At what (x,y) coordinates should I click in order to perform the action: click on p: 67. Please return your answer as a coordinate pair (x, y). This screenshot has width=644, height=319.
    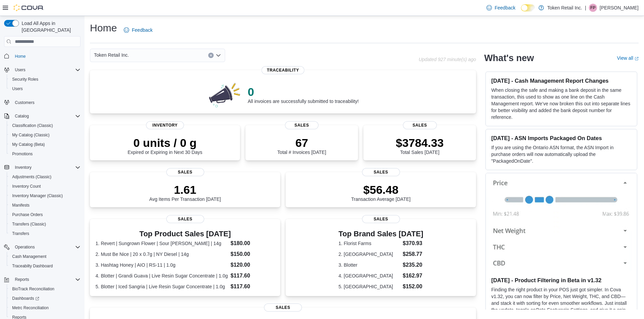
    Looking at the image, I should click on (301, 143).